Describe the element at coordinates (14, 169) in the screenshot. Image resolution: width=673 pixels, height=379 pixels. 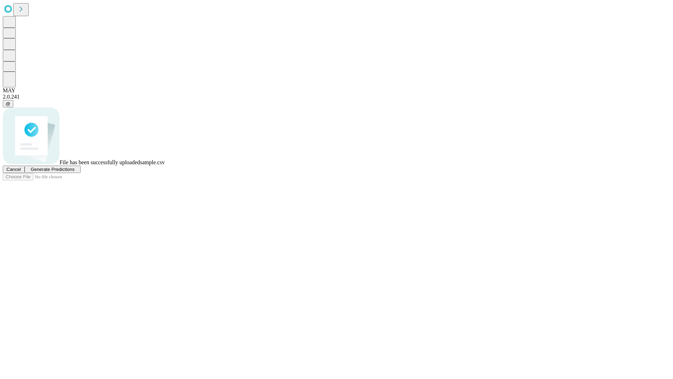
I see `span: Cancel` at that location.